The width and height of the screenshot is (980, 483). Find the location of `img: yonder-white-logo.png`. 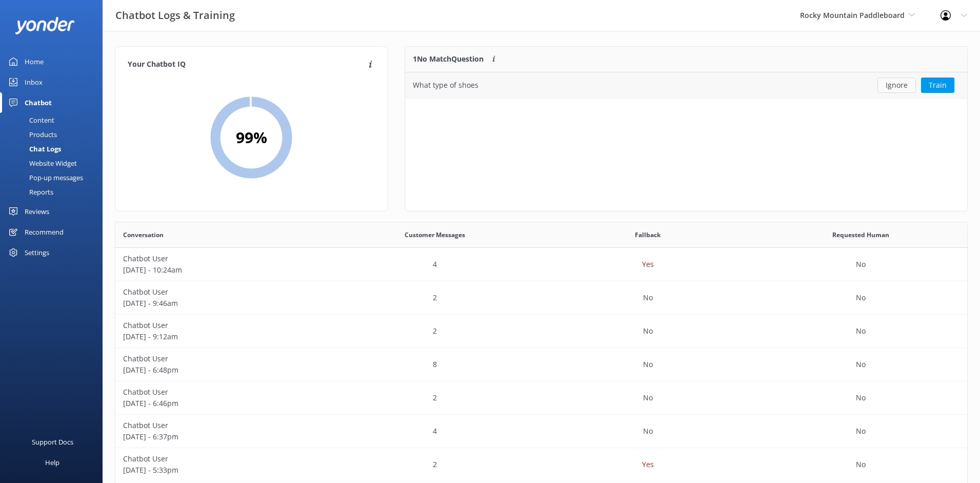

img: yonder-white-logo.png is located at coordinates (45, 26).